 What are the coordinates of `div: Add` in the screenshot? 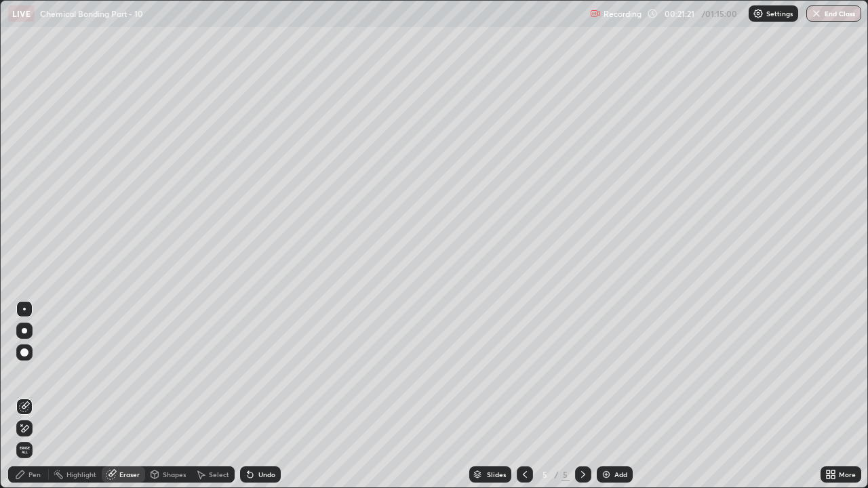 It's located at (620, 475).